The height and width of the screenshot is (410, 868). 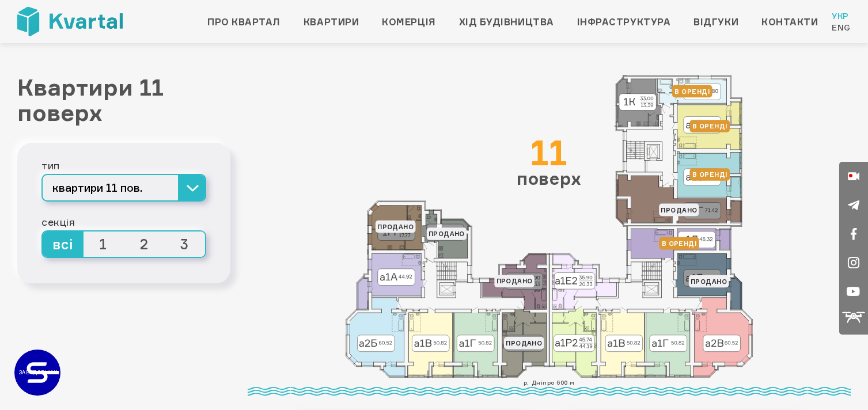 I want to click on text: ЗАБУДОВНИК, so click(x=38, y=372).